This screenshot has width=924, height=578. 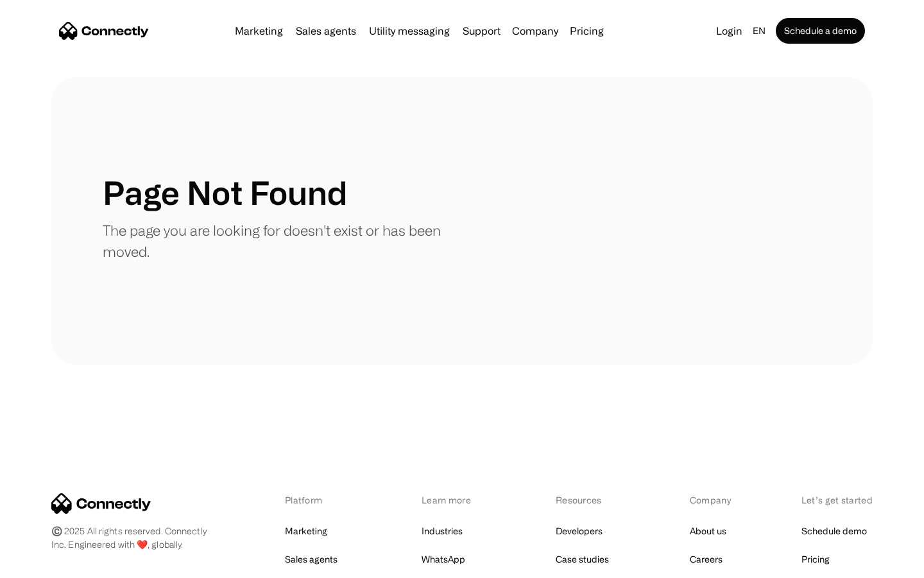 I want to click on a: Login, so click(x=729, y=31).